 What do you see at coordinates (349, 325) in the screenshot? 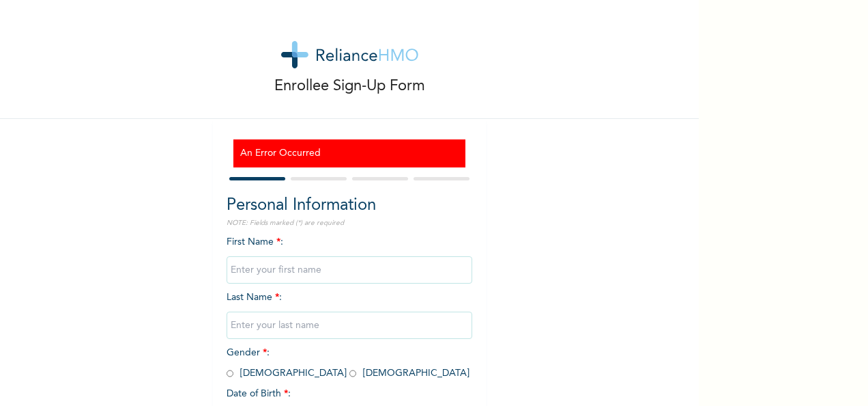
I see `input: Enter your last name` at bounding box center [349, 325].